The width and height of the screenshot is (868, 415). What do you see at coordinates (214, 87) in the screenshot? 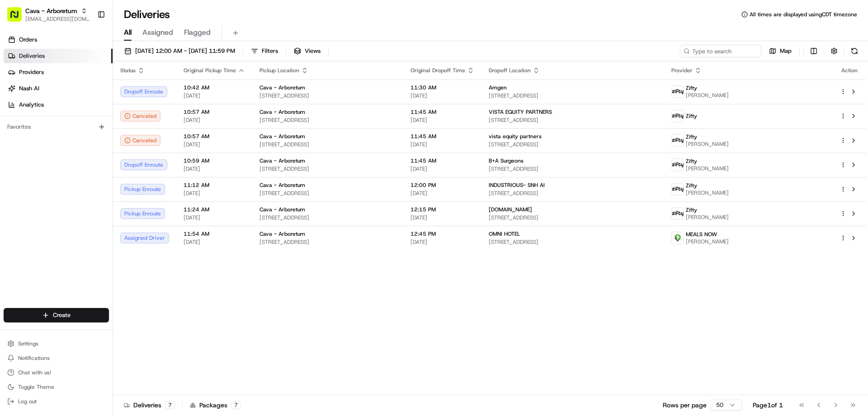
I see `span: 10:42 AM` at bounding box center [214, 87].